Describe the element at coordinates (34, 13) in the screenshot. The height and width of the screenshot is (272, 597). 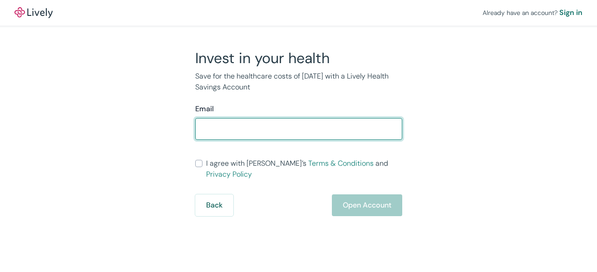
I see `img: Lively` at that location.